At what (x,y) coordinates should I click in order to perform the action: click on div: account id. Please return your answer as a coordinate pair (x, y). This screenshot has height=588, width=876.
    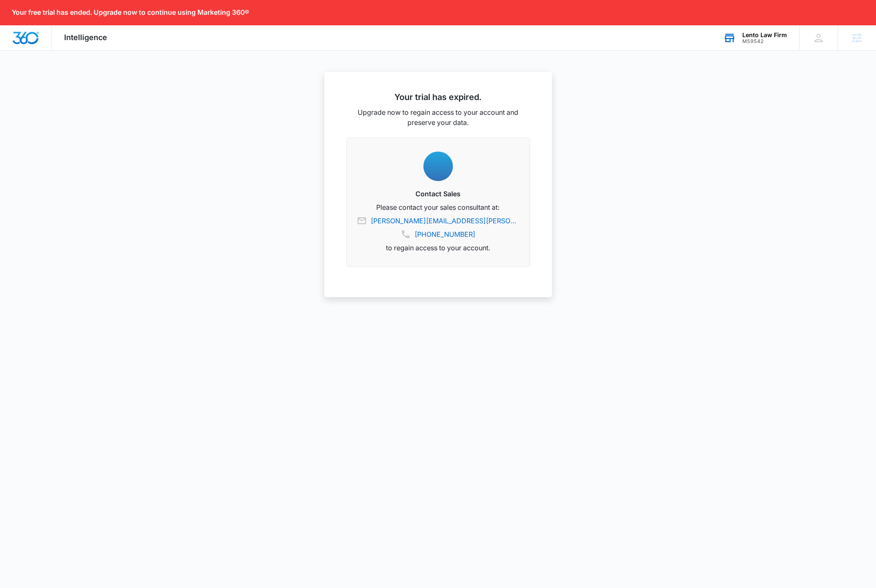
    Looking at the image, I should click on (765, 42).